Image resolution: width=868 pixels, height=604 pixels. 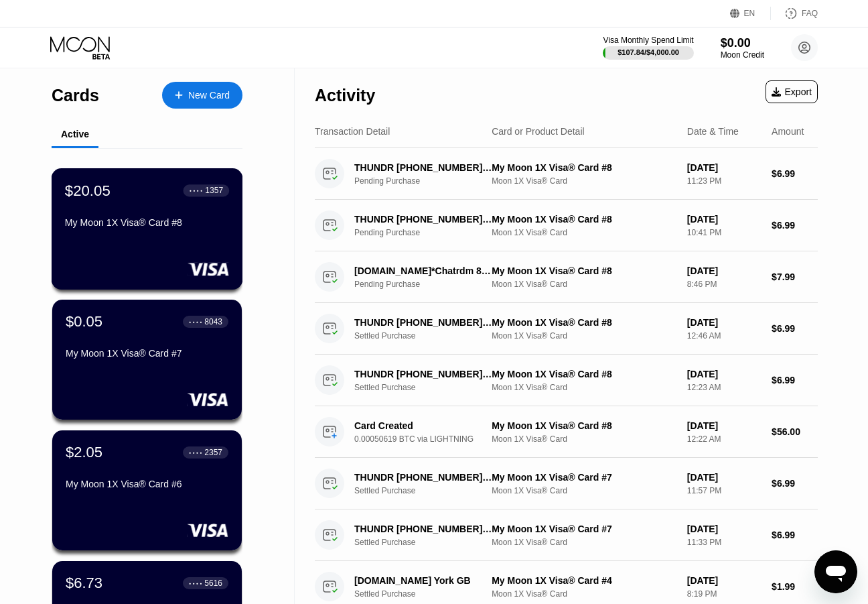 I want to click on div: $1.99, so click(x=794, y=586).